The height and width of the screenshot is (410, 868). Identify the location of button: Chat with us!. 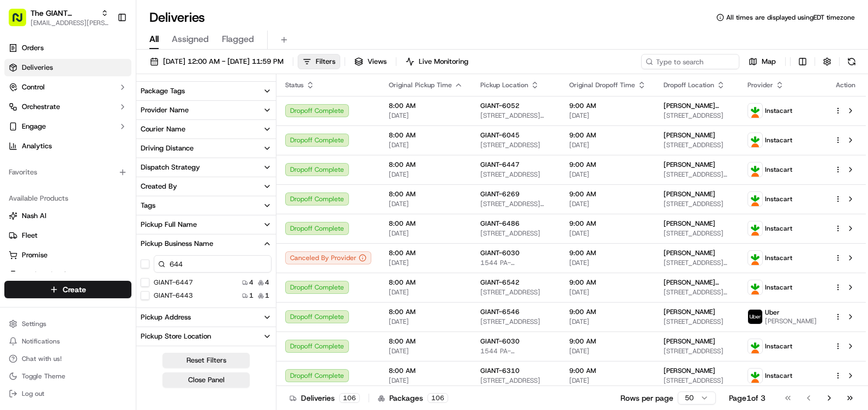
(67, 358).